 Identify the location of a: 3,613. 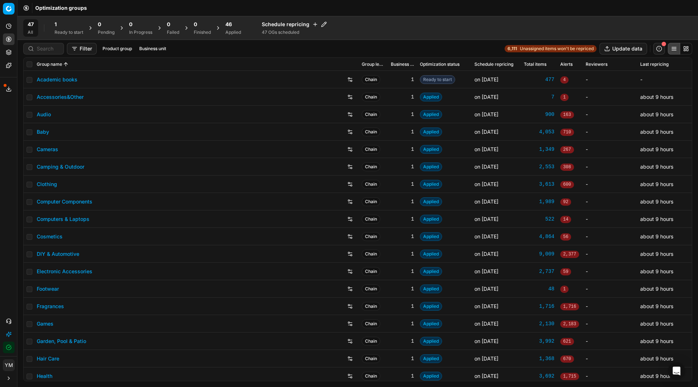
(539, 184).